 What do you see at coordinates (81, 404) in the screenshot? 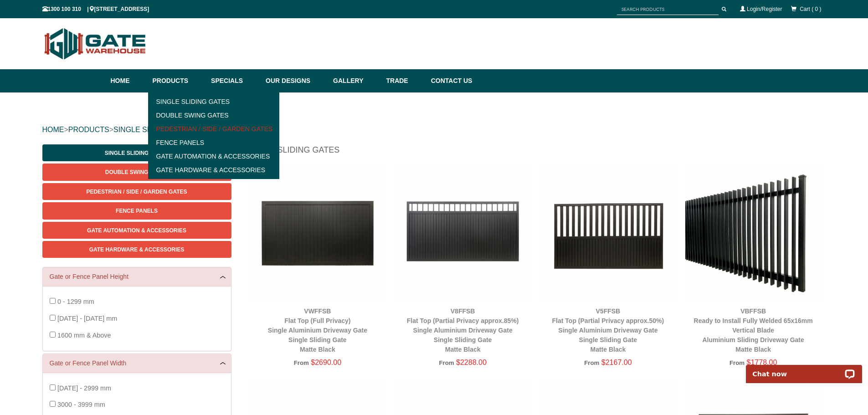
I see `span: 3000 - 3999 mm` at bounding box center [81, 404].